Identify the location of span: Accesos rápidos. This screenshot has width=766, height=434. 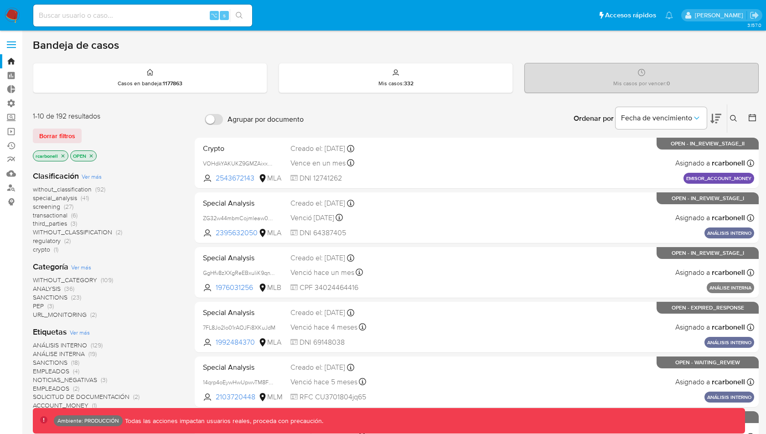
(630, 15).